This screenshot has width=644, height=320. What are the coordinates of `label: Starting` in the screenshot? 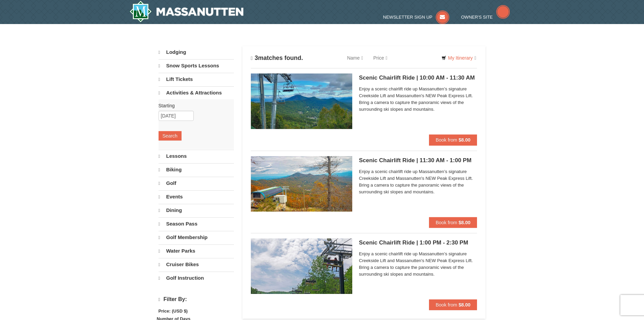 It's located at (194, 106).